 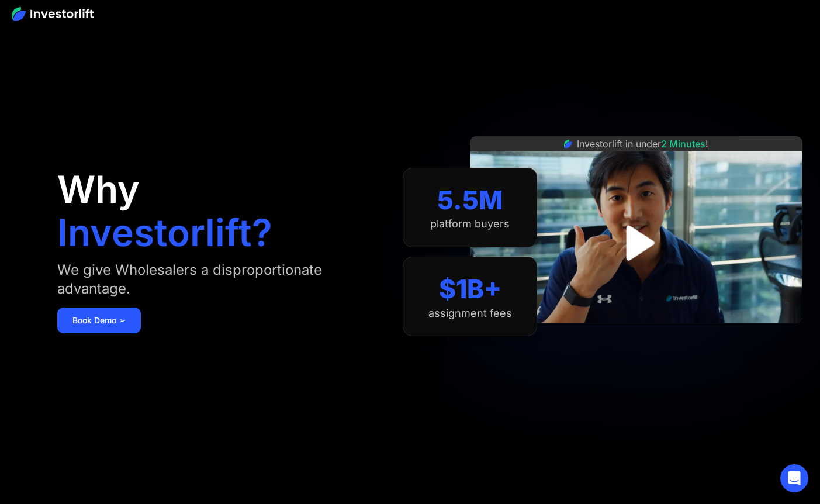 What do you see at coordinates (470, 200) in the screenshot?
I see `div: 5.5M` at bounding box center [470, 200].